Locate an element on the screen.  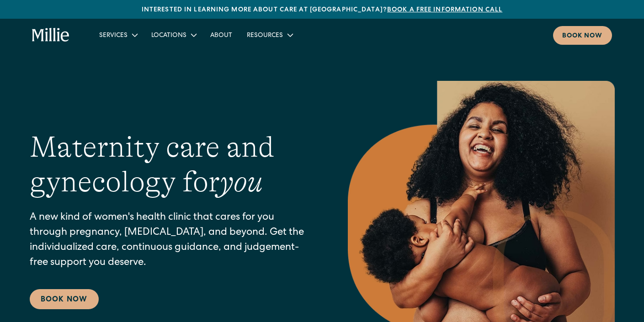
a: home is located at coordinates (51, 35).